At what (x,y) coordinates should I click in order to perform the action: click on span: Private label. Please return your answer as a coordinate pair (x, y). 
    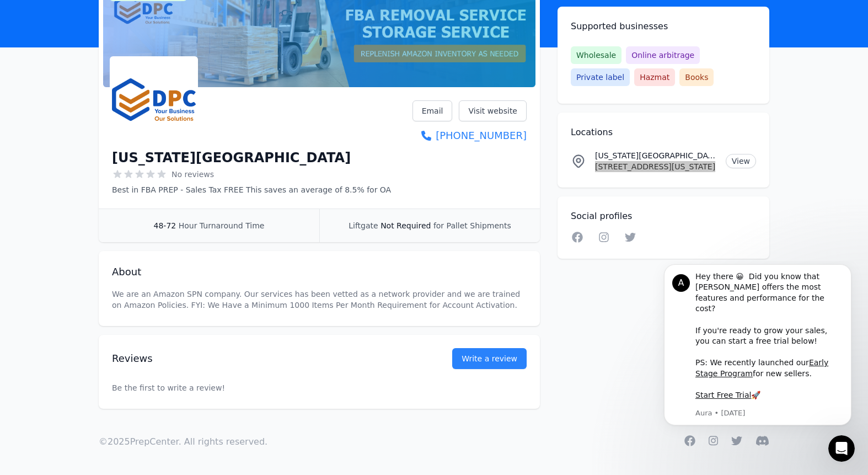
    Looking at the image, I should click on (600, 78).